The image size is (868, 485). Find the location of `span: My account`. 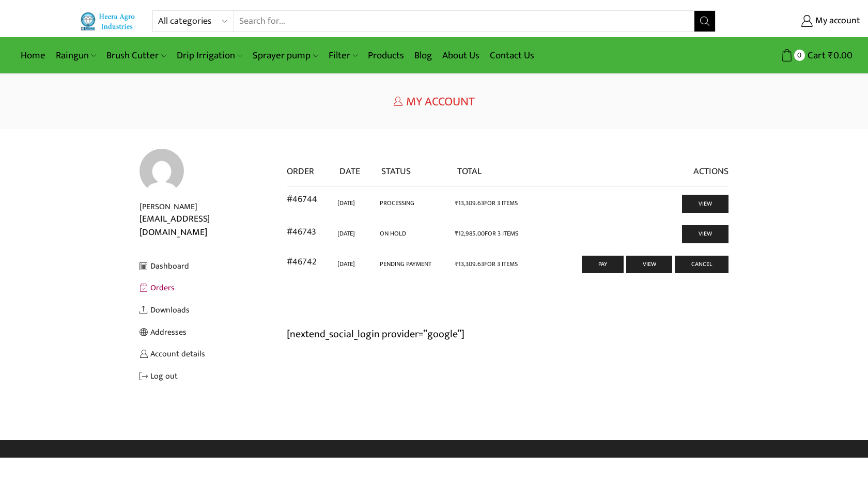

span: My account is located at coordinates (837, 21).